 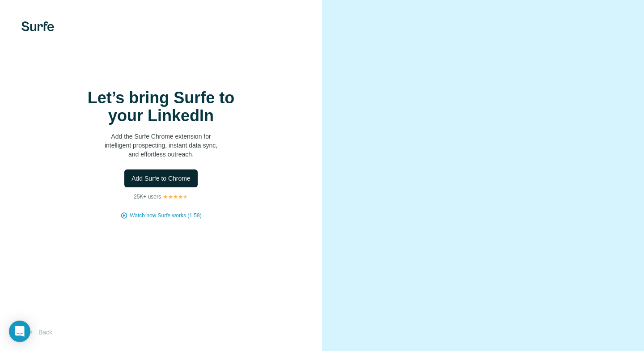 I want to click on span: Watch how Surfe works (1:58), so click(x=166, y=215).